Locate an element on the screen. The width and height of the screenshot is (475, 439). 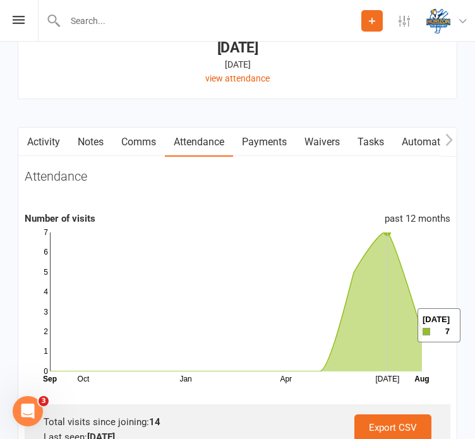
a: Attendance is located at coordinates (199, 142).